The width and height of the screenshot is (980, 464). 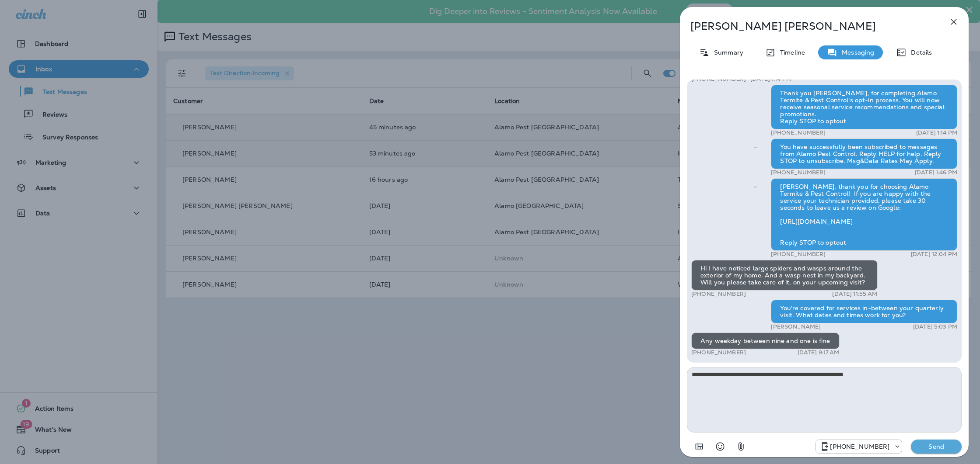 What do you see at coordinates (765, 341) in the screenshot?
I see `div: Any weekday between nine and one is fine` at bounding box center [765, 341].